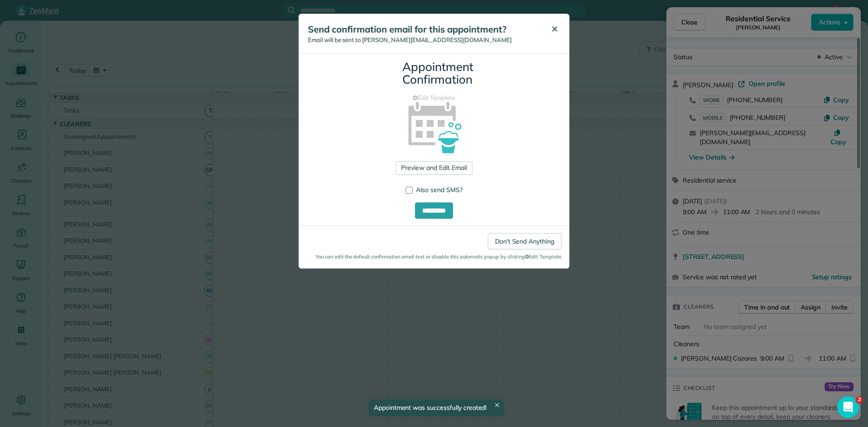 The image size is (868, 427). What do you see at coordinates (436, 408) in the screenshot?
I see `div: Appointment was successfully created!` at bounding box center [436, 408].